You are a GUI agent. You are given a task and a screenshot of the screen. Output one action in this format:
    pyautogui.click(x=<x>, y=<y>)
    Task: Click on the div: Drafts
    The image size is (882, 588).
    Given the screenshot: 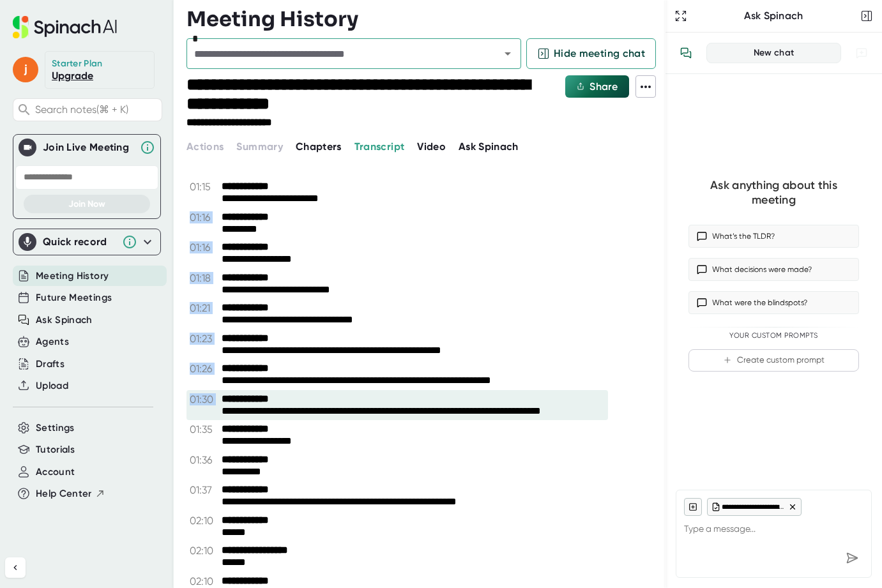 What is the action you would take?
    pyautogui.click(x=50, y=364)
    